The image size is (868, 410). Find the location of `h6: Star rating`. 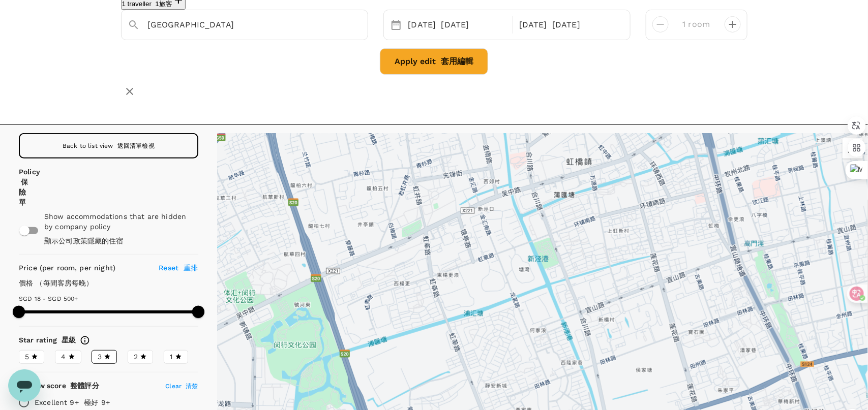

h6: Star rating is located at coordinates (47, 340).